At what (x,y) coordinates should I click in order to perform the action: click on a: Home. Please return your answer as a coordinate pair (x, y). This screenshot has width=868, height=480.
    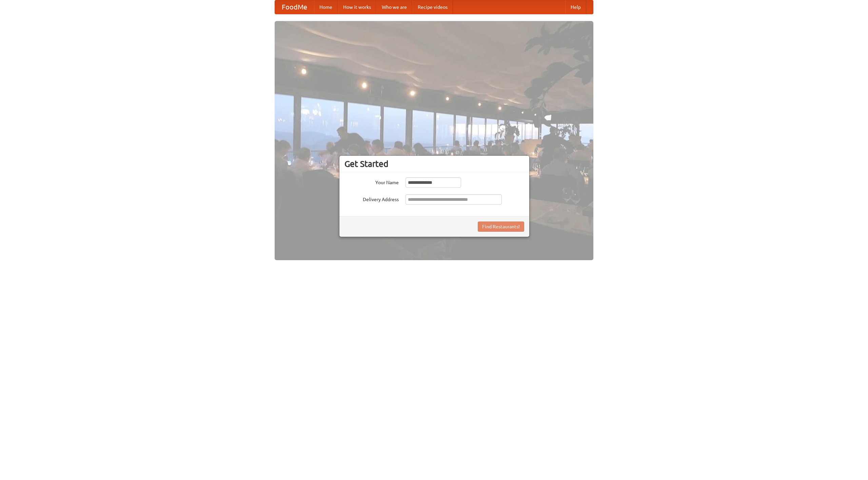
    Looking at the image, I should click on (326, 7).